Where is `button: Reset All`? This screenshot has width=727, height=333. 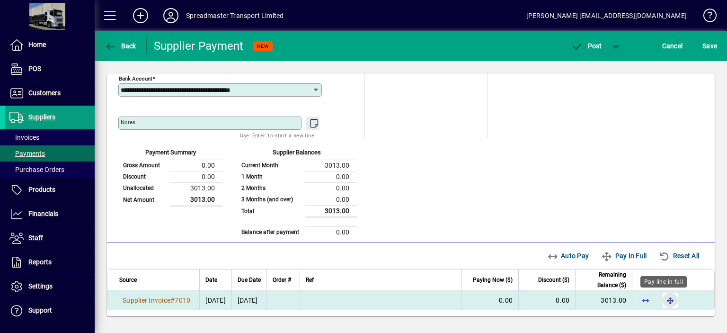 button: Reset All is located at coordinates (679, 256).